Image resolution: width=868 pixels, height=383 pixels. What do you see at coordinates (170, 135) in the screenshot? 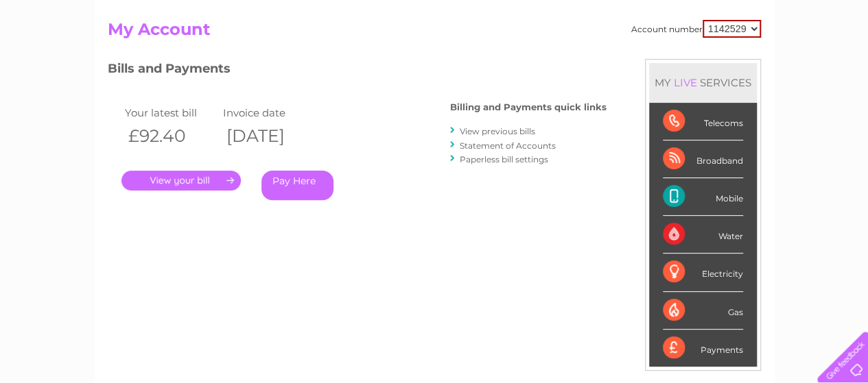
I see `th: £92.40` at bounding box center [170, 135].